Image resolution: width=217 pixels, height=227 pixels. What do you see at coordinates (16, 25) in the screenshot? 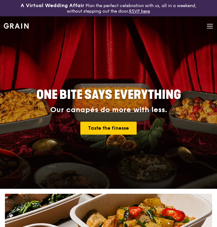
I see `a: GrainGrain` at bounding box center [16, 25].